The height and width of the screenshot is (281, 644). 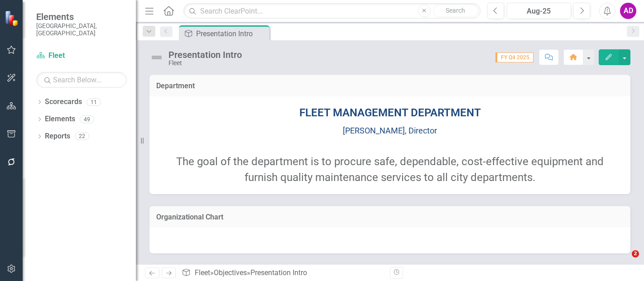 I want to click on h3: Department, so click(x=390, y=86).